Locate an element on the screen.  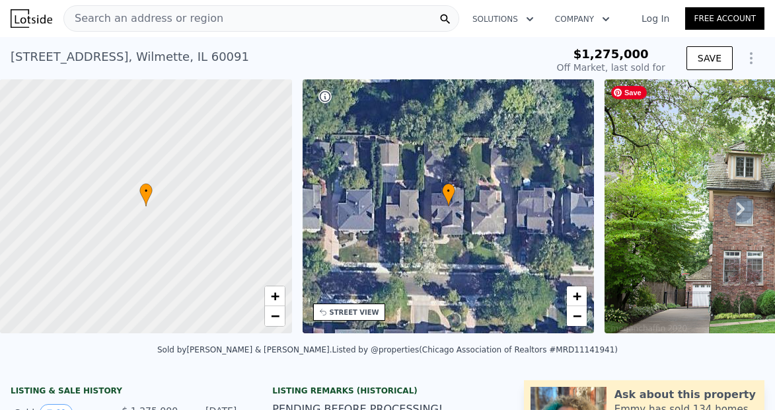
div: LISTING & SALE HISTORY is located at coordinates (125, 392).